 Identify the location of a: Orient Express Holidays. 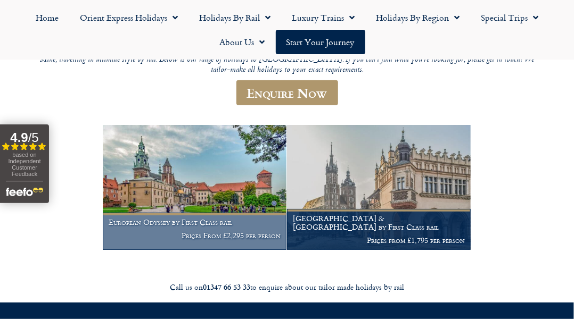
(129, 18).